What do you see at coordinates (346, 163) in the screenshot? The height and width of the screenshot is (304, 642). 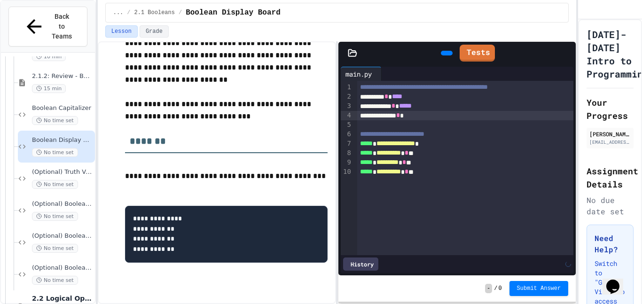 I see `div: 9` at bounding box center [346, 163].